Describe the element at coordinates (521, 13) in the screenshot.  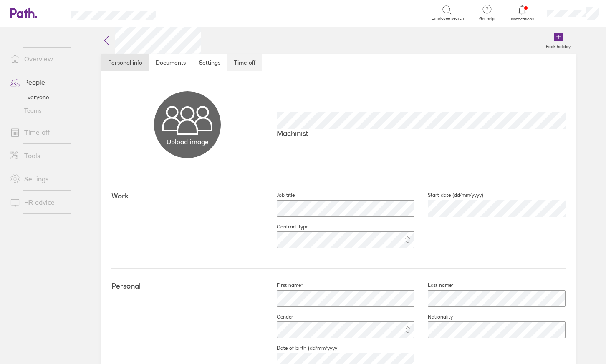
I see `a: Notifications` at that location.